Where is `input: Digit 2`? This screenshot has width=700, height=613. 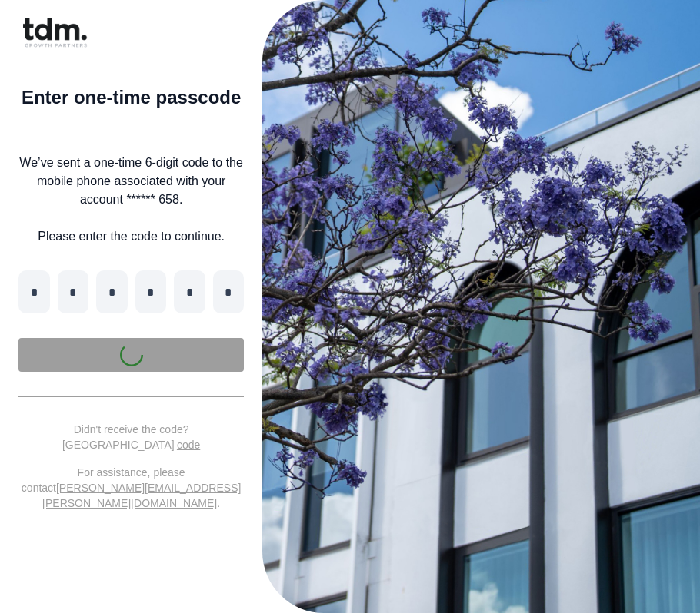 input: Digit 2 is located at coordinates (73, 292).